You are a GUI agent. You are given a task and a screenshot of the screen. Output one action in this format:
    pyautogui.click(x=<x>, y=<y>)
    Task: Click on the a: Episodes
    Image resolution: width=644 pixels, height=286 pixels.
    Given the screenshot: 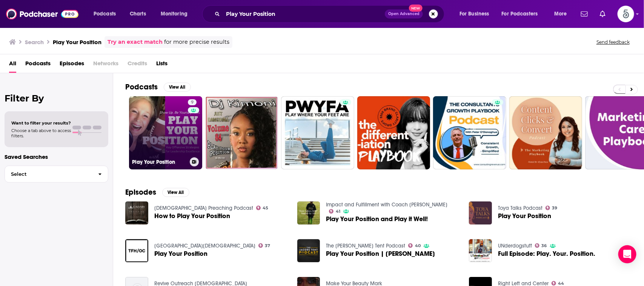 What is the action you would take?
    pyautogui.click(x=72, y=65)
    